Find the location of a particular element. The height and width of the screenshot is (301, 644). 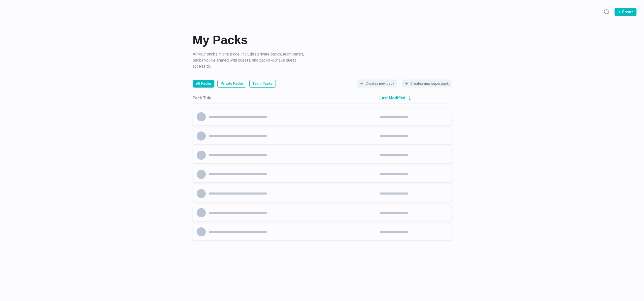

i: you is located at coordinates (273, 60).